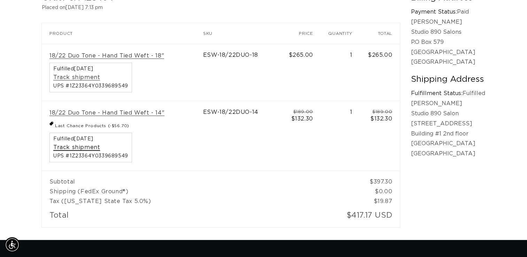 The height and width of the screenshot is (257, 527). I want to click on span: $265.00, so click(300, 55).